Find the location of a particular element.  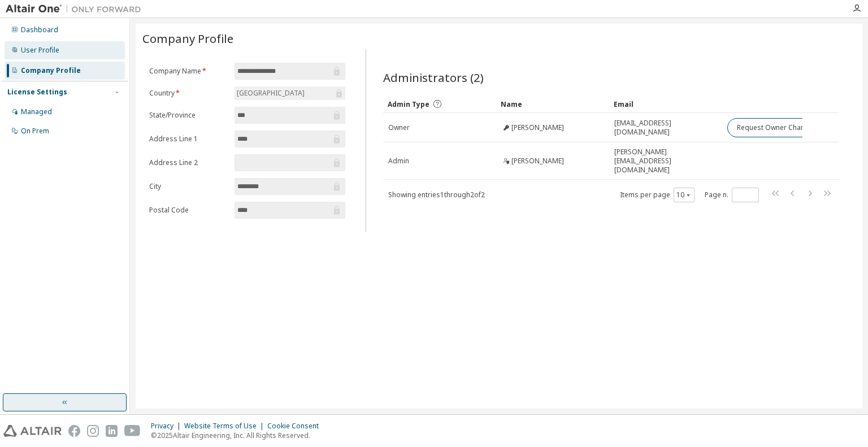

span: Owner is located at coordinates (399, 128).